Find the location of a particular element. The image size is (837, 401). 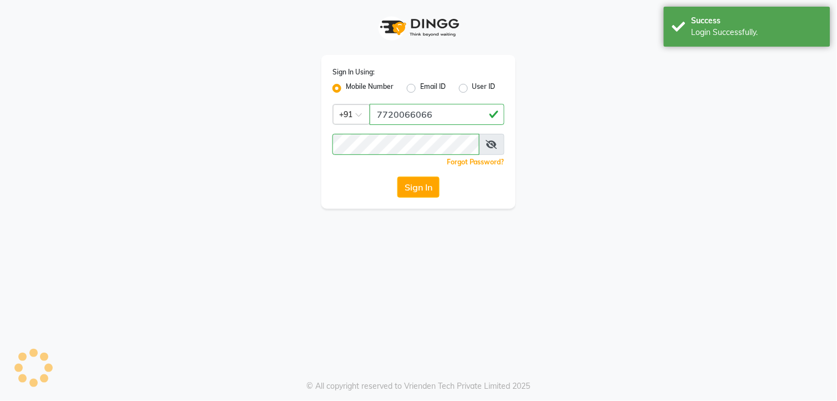

label: Sign In Using: is located at coordinates (354, 72).